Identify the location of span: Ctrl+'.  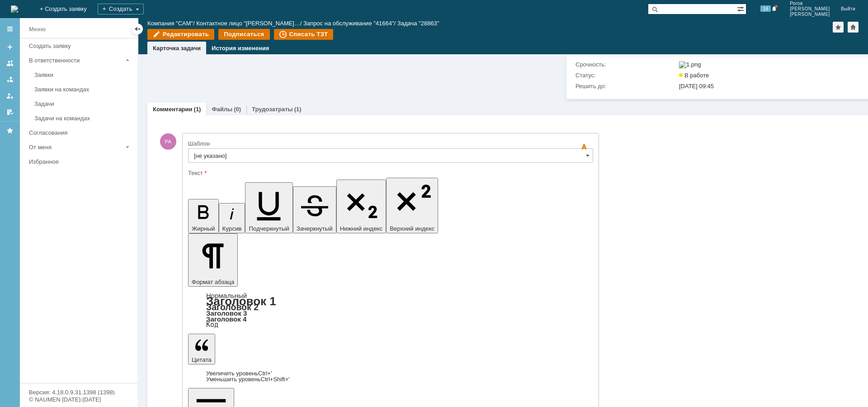
(265, 373).